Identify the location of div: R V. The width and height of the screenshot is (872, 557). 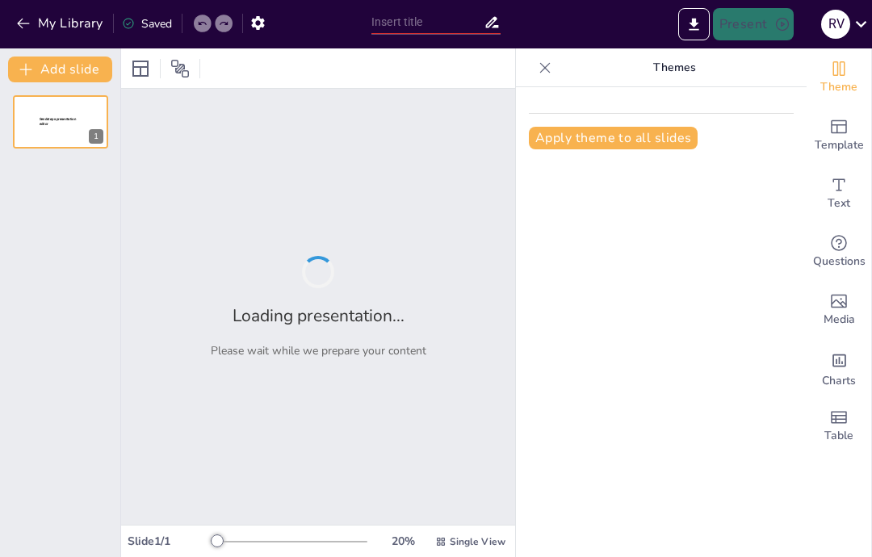
(835, 24).